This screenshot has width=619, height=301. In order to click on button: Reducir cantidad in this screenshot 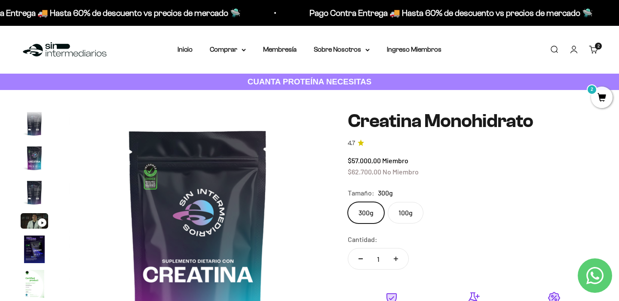, I will do `click(361, 258)`.